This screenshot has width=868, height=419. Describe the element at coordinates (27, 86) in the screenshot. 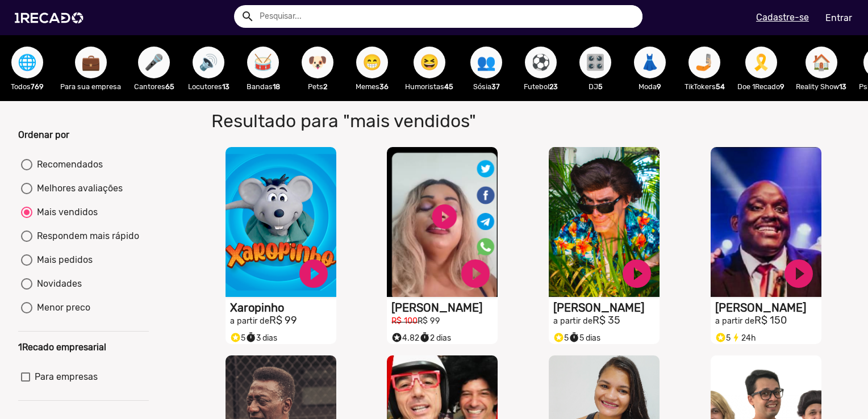

I see `p: Todos` at that location.